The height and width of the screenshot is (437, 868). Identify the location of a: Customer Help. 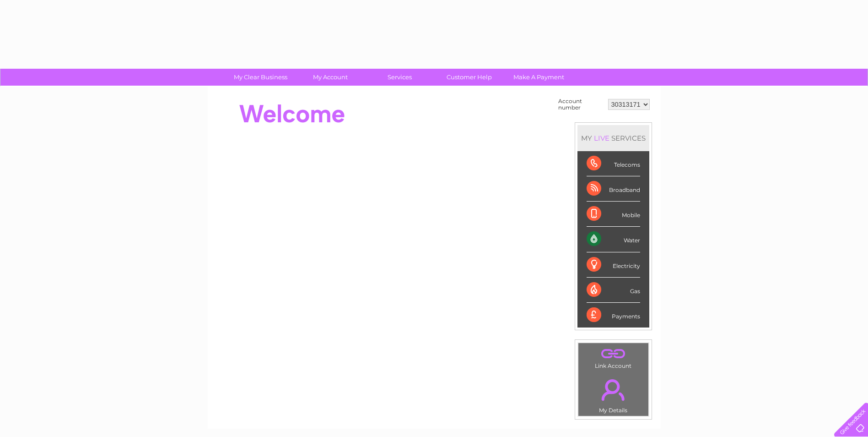
(469, 77).